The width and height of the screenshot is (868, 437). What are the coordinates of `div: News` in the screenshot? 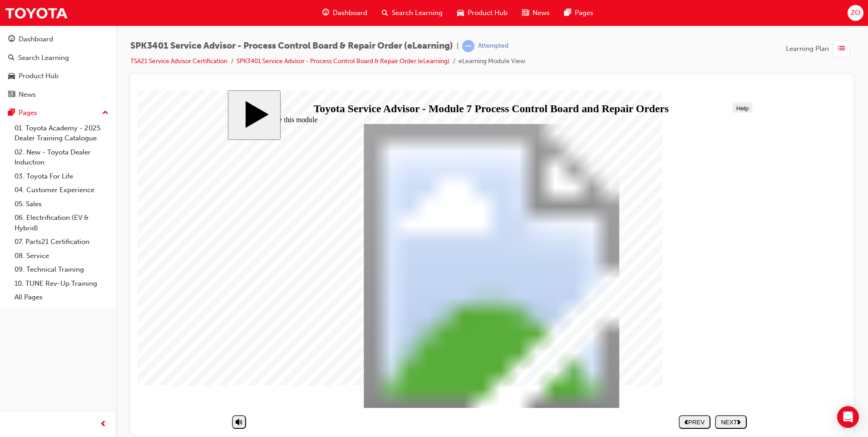 It's located at (27, 94).